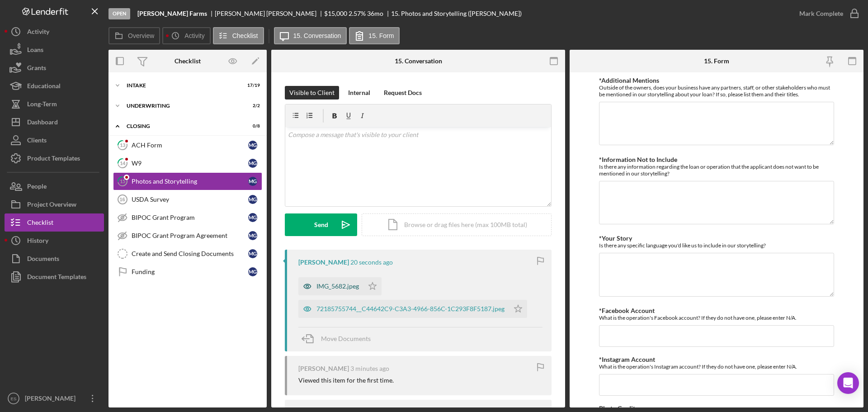  What do you see at coordinates (54, 31) in the screenshot?
I see `a: Activity` at bounding box center [54, 31].